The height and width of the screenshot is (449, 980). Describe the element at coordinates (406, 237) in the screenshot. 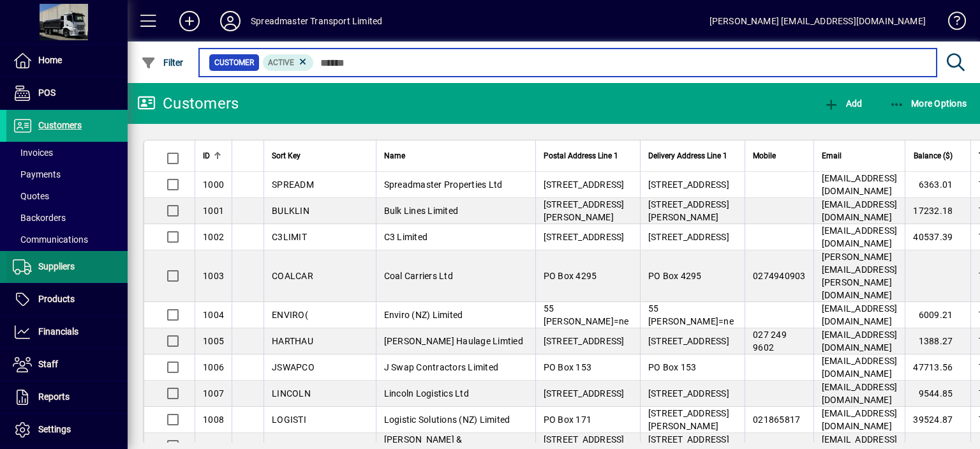

I see `span: C3 Limited` at that location.